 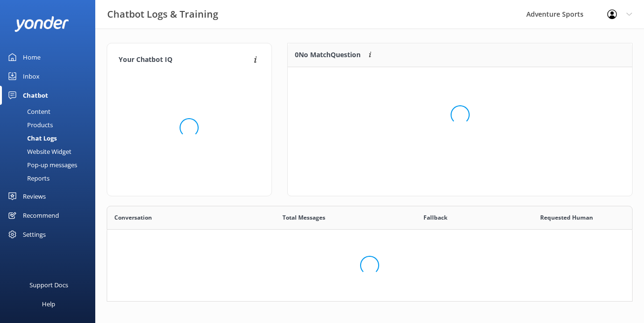 What do you see at coordinates (51, 138) in the screenshot?
I see `a: Chat Logs` at bounding box center [51, 138].